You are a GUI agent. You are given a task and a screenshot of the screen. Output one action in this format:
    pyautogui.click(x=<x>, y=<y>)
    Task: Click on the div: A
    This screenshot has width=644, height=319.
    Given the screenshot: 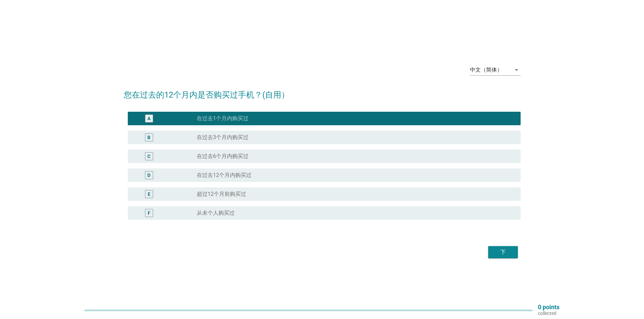 What is the action you would take?
    pyautogui.click(x=148, y=118)
    